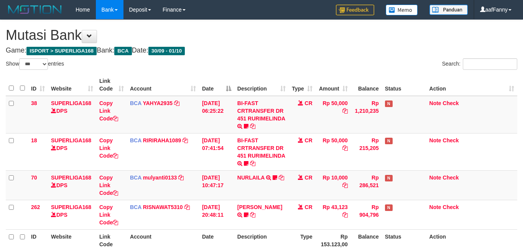  I want to click on th: Account, so click(163, 240).